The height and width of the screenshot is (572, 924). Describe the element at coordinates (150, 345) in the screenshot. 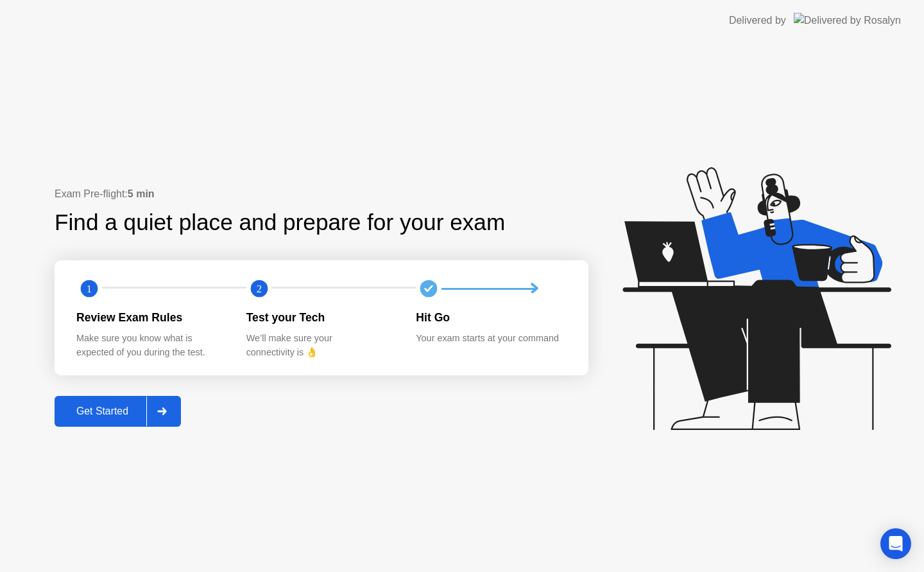

I see `div: Make sure you know what is expected of you during the test.` at that location.